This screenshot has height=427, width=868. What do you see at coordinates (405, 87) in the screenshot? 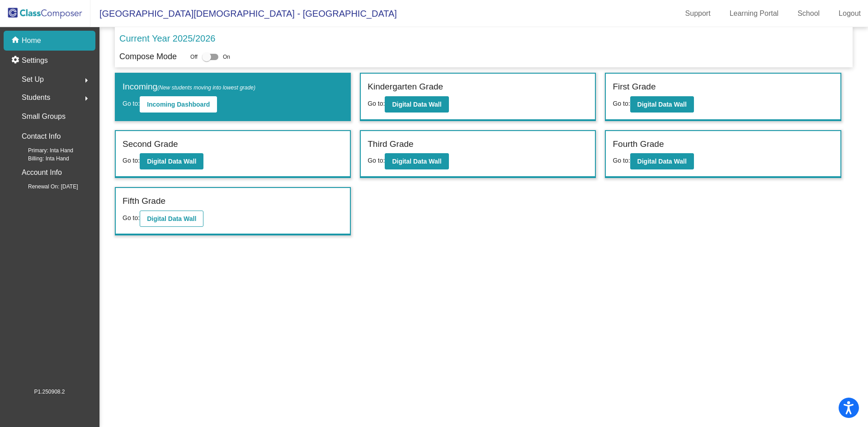
I see `label: Kindergarten Grade` at bounding box center [405, 87].